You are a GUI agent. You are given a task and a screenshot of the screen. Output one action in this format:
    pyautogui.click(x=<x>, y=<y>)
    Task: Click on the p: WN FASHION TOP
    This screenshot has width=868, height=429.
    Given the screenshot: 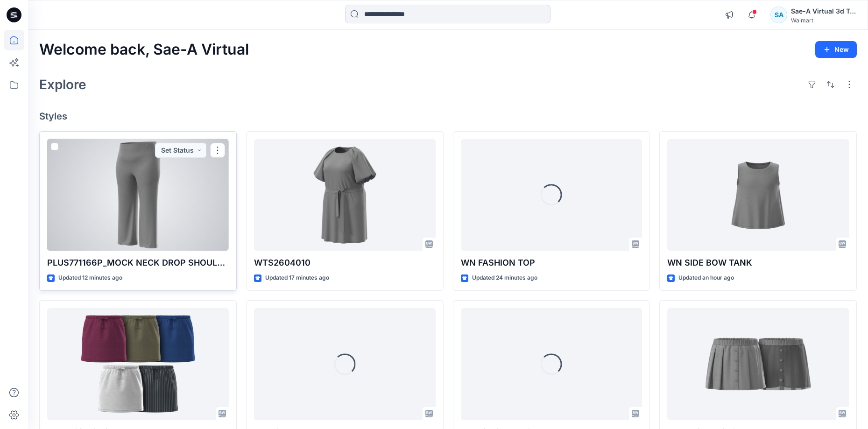 What is the action you would take?
    pyautogui.click(x=551, y=263)
    